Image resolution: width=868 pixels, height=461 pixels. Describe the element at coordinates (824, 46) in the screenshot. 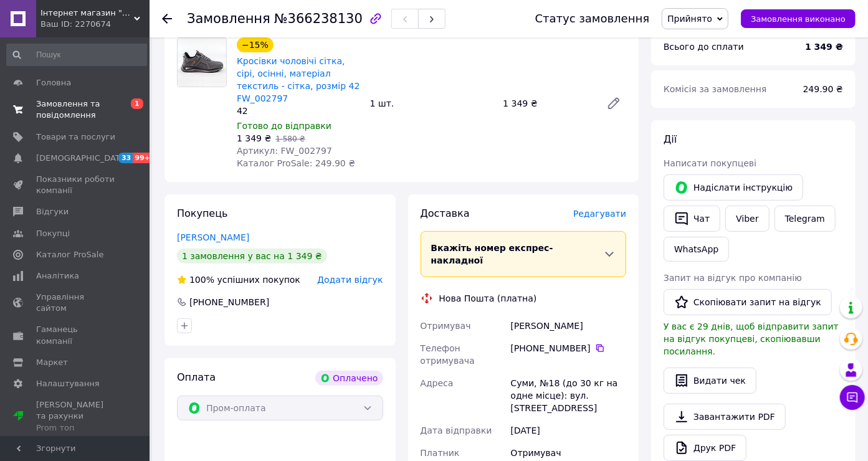

I see `b: 1 349 ₴` at that location.